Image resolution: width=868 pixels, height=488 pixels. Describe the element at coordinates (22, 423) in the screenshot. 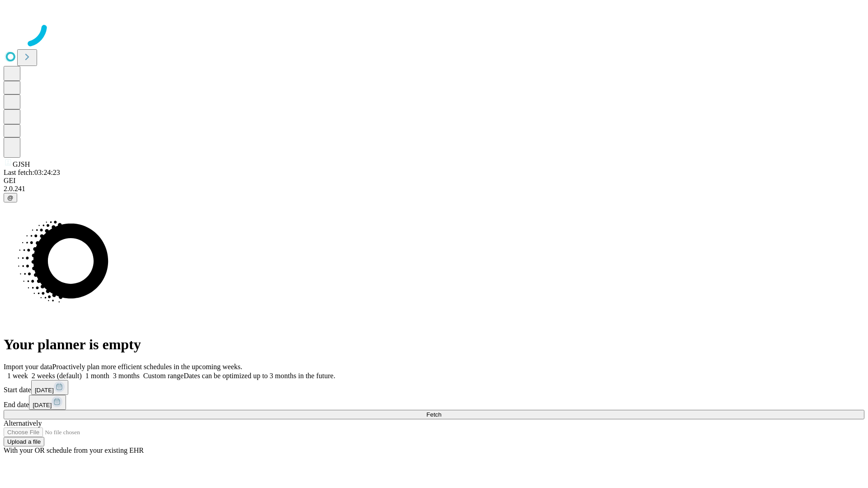

I see `span: Alternatively` at that location.